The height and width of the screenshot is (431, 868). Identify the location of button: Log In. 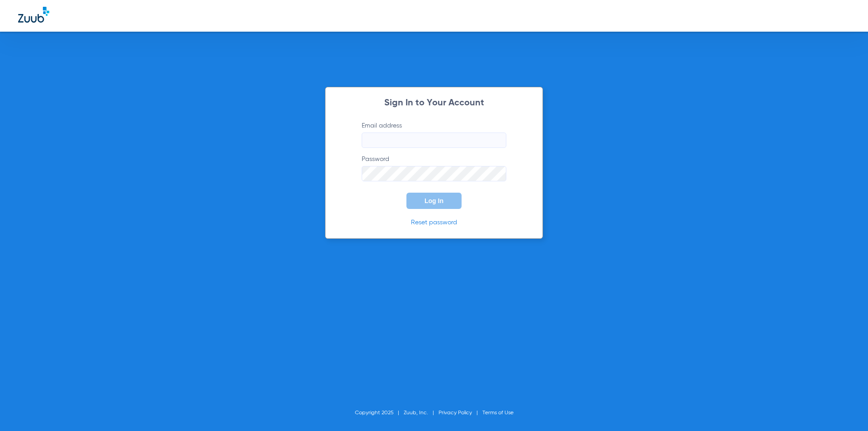
(434, 201).